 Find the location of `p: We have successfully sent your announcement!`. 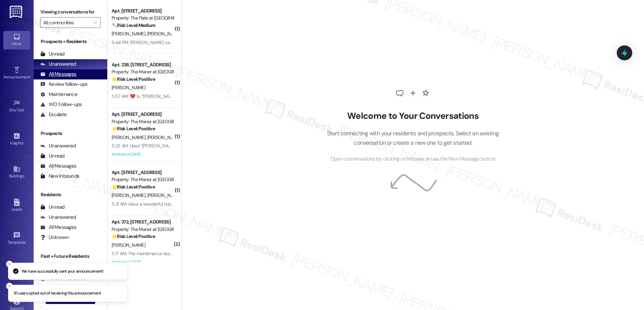

p: We have successfully sent your announcement! is located at coordinates (62, 271).